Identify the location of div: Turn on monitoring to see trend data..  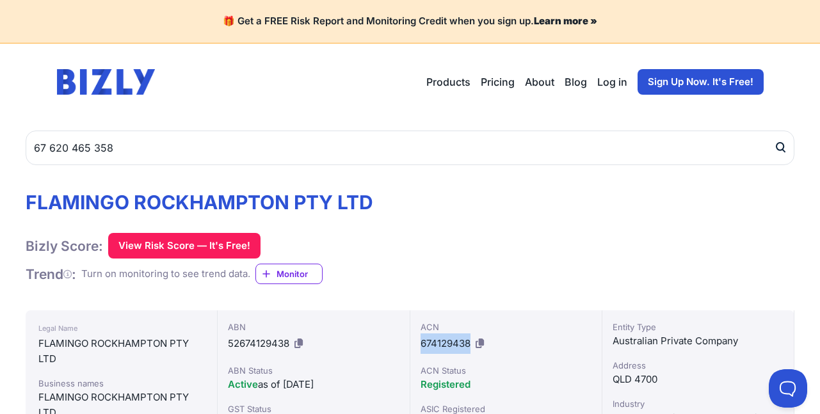
(166, 274).